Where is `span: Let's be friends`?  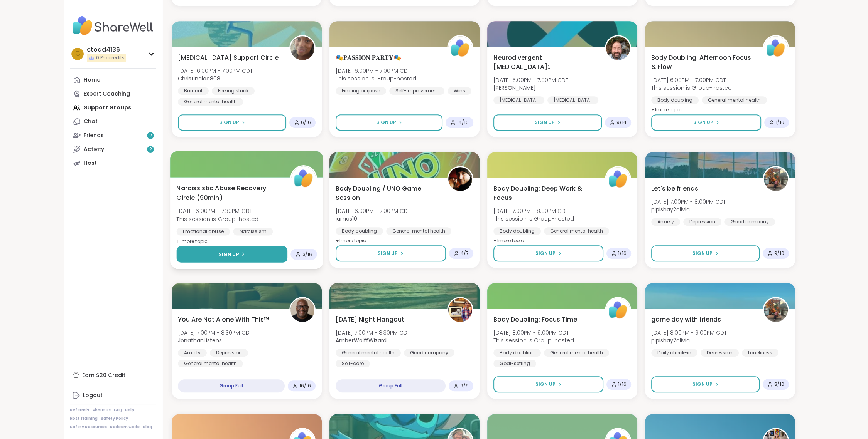
span: Let's be friends is located at coordinates (675, 189).